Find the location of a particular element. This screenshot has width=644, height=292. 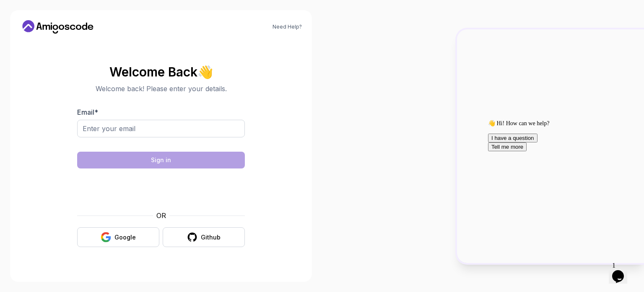

p: OR is located at coordinates (161, 216).